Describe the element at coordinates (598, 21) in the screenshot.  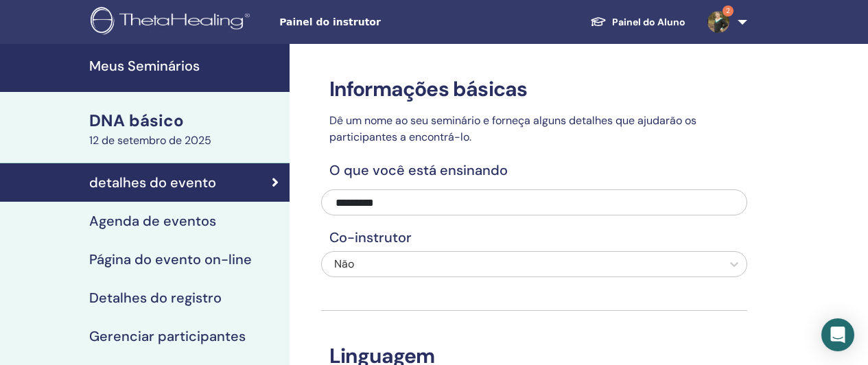
I see `img: graduation-cap-white.svg` at that location.